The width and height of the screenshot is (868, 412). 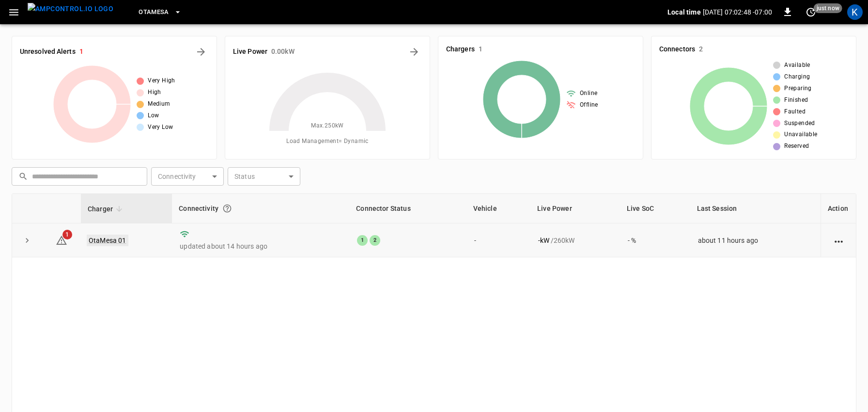 I want to click on span: Charging, so click(x=797, y=77).